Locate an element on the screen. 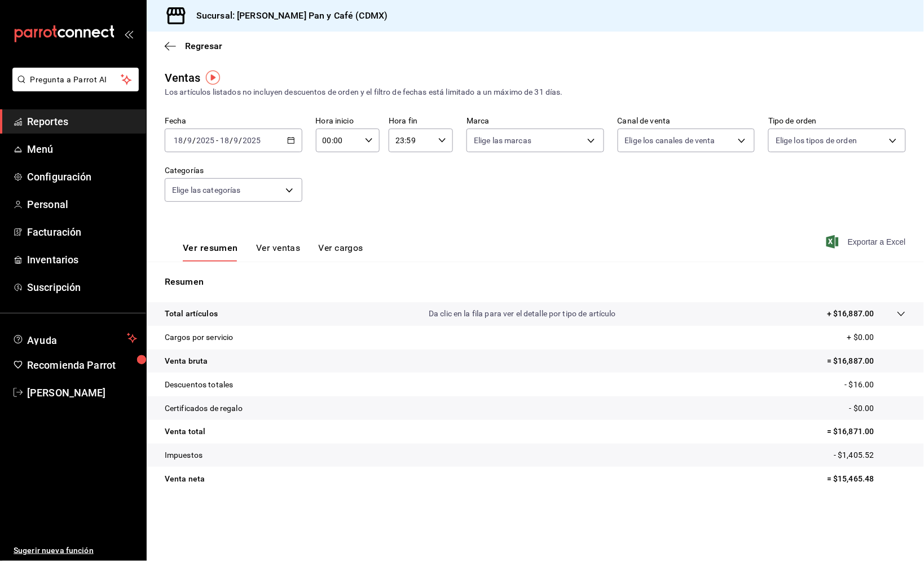 The width and height of the screenshot is (924, 561). p: - $0.00 is located at coordinates (878, 408).